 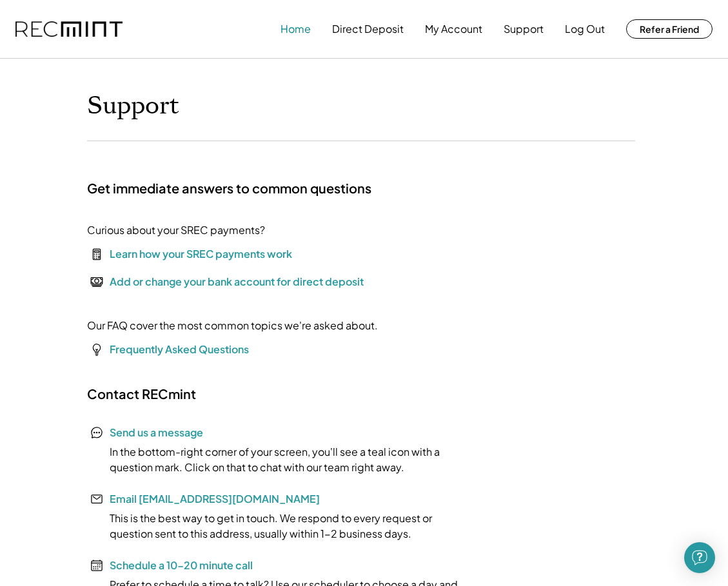 I want to click on button: Direct Deposit, so click(x=367, y=29).